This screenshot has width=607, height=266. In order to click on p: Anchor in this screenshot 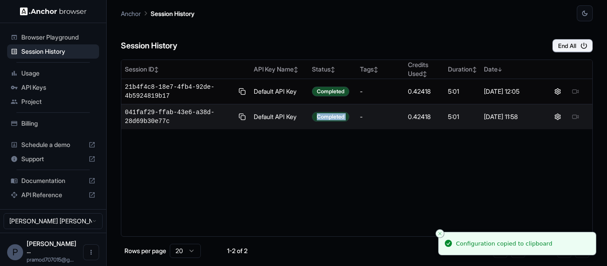, I will do `click(131, 13)`.